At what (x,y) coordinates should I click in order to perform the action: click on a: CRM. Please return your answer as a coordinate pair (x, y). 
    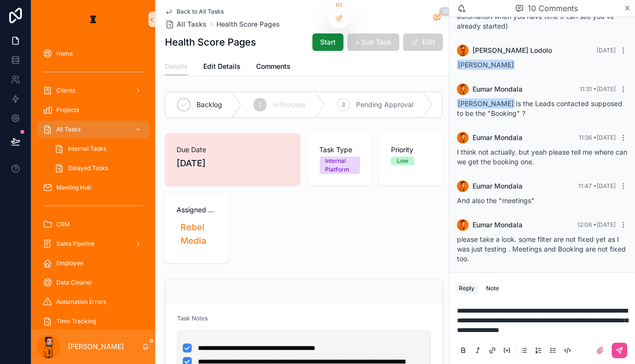
    Looking at the image, I should click on (93, 225).